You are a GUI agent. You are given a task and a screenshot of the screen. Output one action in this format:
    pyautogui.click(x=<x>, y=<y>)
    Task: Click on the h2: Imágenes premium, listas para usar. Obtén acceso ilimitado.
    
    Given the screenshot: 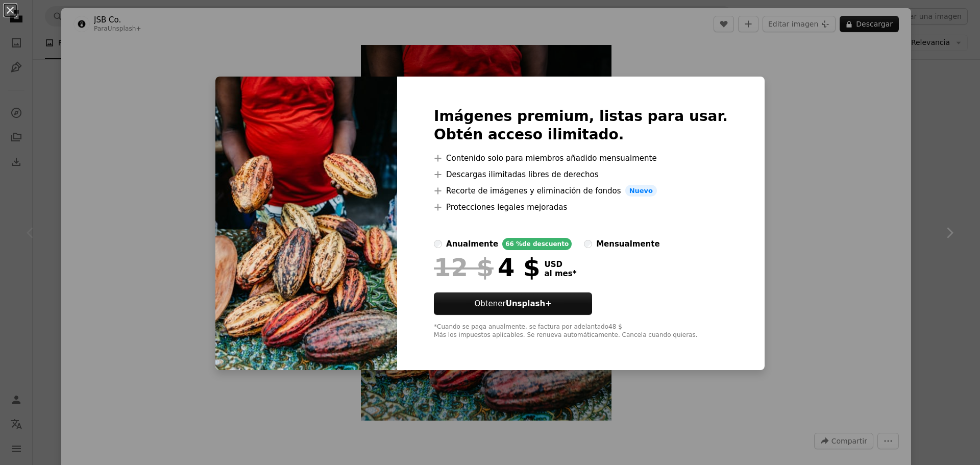 What is the action you would take?
    pyautogui.click(x=580, y=125)
    